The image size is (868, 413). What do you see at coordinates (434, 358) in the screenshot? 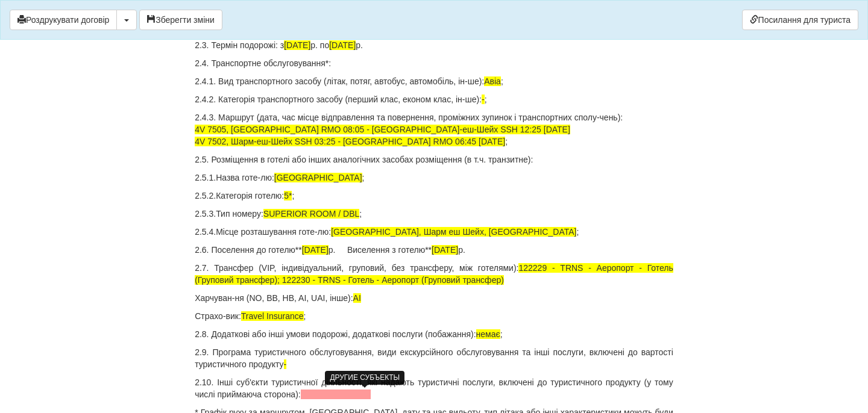
I see `p: 2.9. Програма туристичного обслуговування, види екскурсійного обслуговування та інші послуги, вкл...` at bounding box center [434, 358].